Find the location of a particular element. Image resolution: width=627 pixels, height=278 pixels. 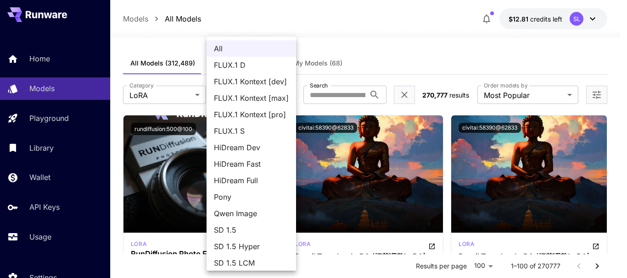

span: Pony is located at coordinates (251, 197).